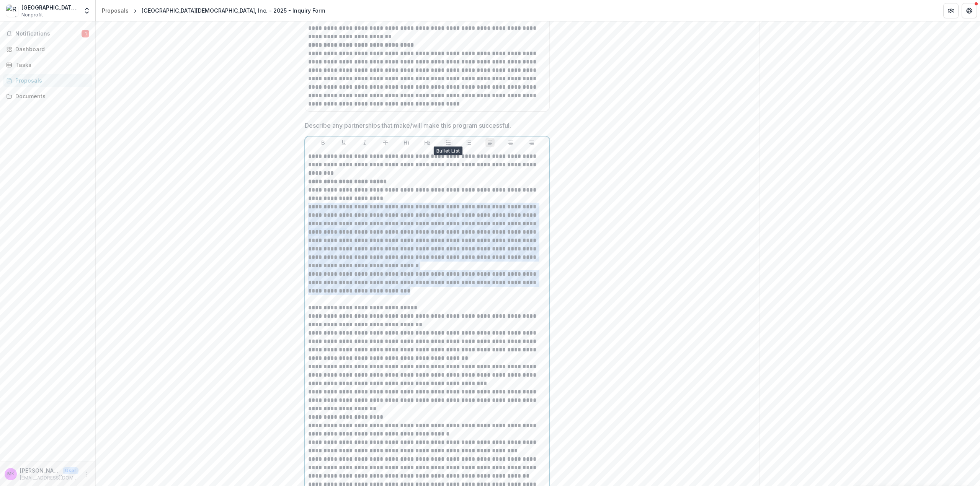 Image resolution: width=980 pixels, height=486 pixels. What do you see at coordinates (48, 96) in the screenshot?
I see `a: Documents` at bounding box center [48, 96].